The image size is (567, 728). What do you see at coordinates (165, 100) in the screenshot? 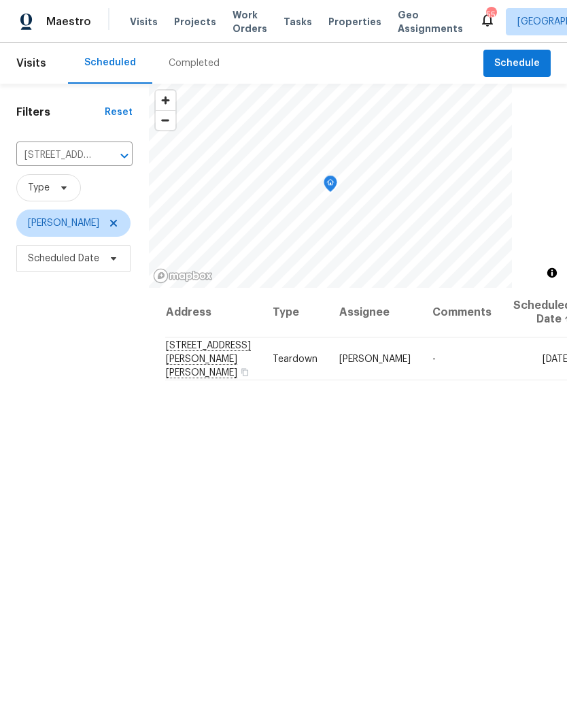
I see `span: Zoom in` at bounding box center [165, 100].